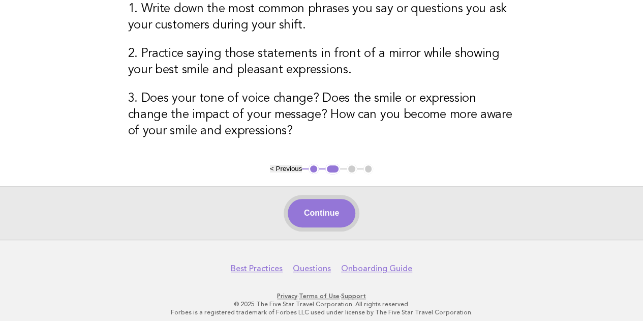 Image resolution: width=643 pixels, height=321 pixels. I want to click on button: 2, so click(333, 169).